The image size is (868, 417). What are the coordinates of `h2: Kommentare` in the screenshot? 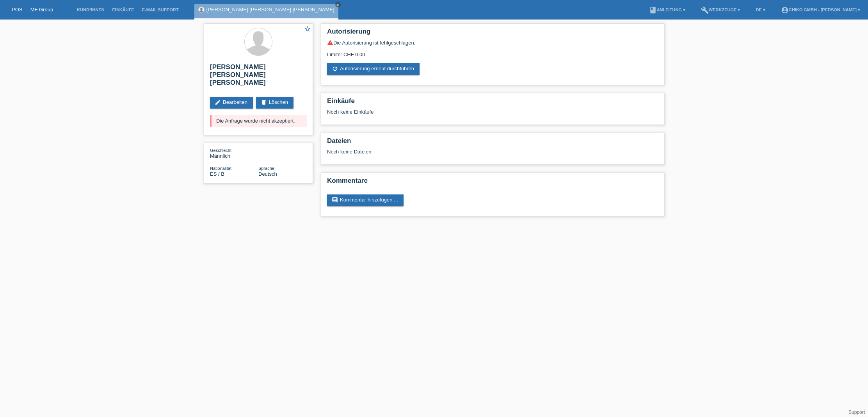 It's located at (493, 183).